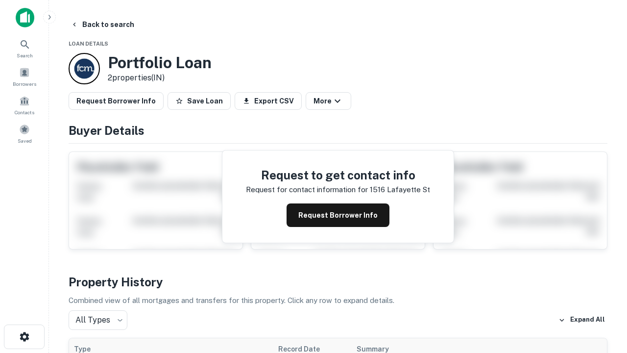 The image size is (627, 353). What do you see at coordinates (307, 190) in the screenshot?
I see `p: Request for contact information for` at bounding box center [307, 190].